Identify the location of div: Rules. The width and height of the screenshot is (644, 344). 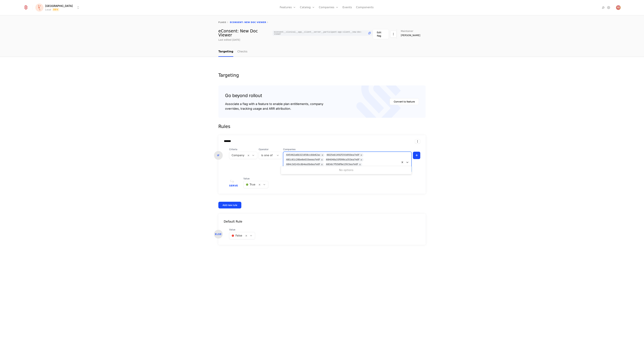
(322, 127).